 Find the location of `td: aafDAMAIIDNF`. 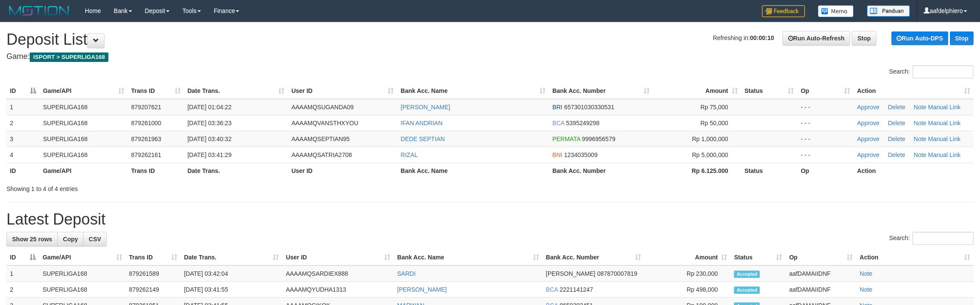

td: aafDAMAIIDNF is located at coordinates (821, 274).